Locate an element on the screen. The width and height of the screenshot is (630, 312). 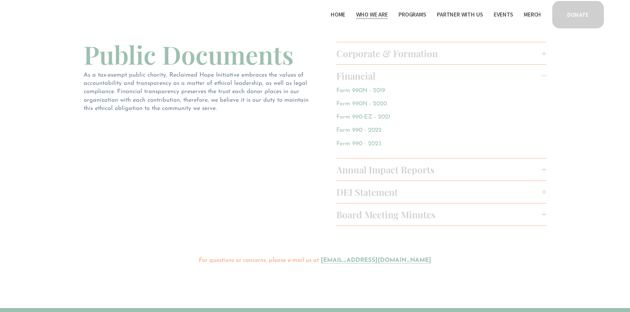
a: Merch is located at coordinates (532, 15).